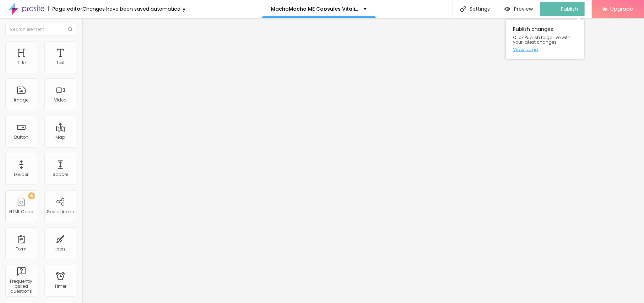 This screenshot has width=644, height=303. I want to click on span: Preview, so click(523, 9).